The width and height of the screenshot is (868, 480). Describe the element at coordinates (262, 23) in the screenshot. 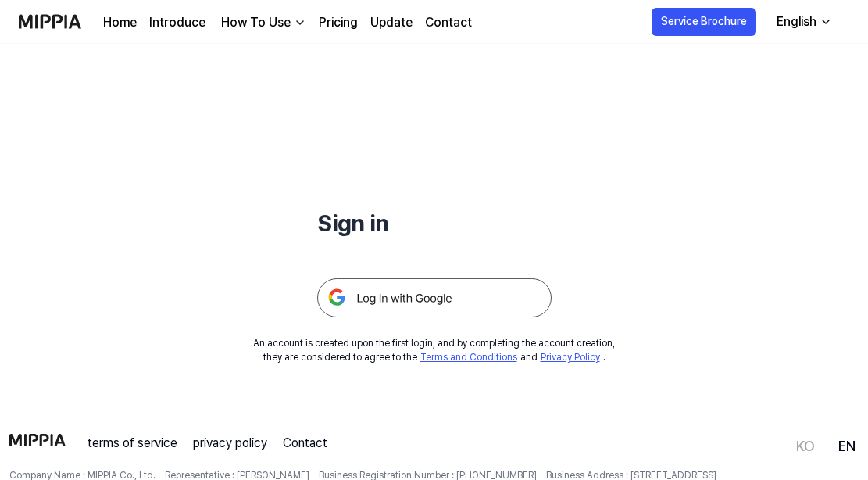

I see `button: How To Use` at that location.